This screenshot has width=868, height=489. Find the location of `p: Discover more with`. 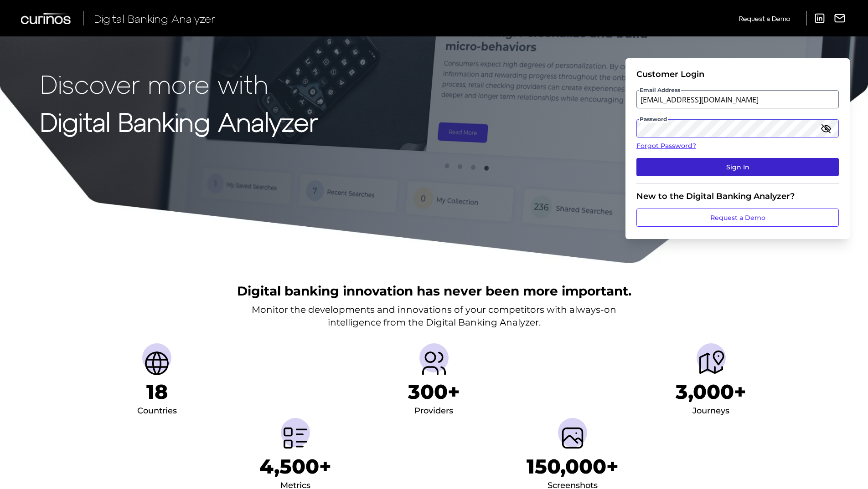

p: Discover more with is located at coordinates (179, 83).